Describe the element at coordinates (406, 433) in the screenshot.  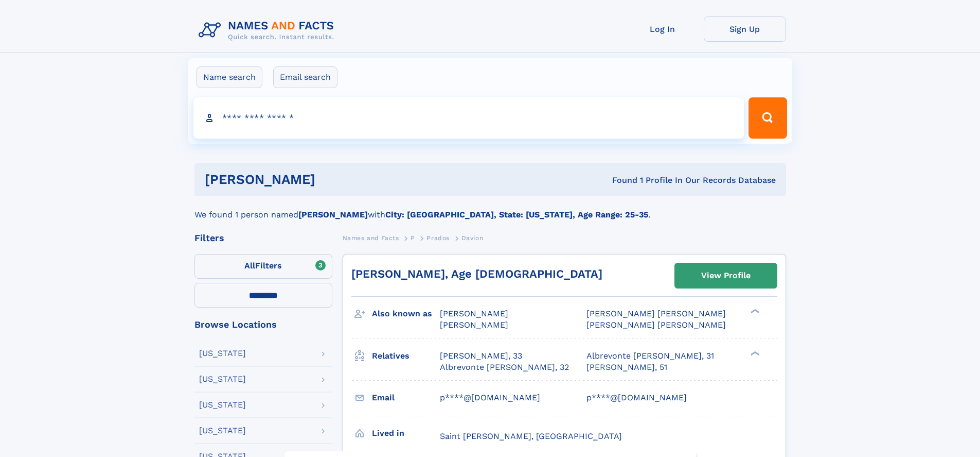
I see `h3: Lived in` at that location.